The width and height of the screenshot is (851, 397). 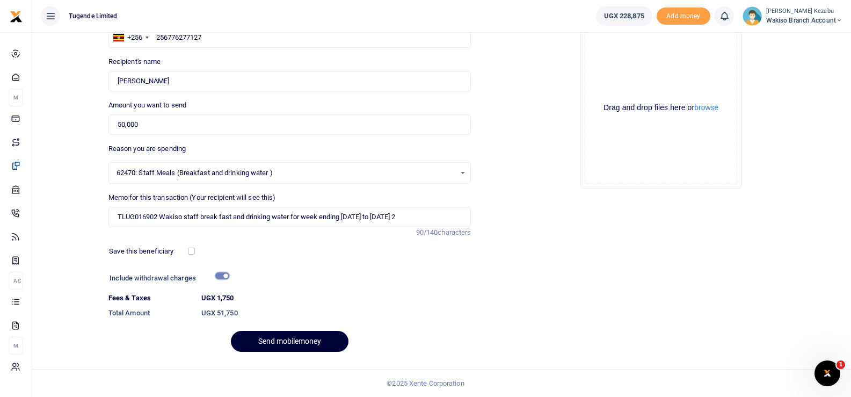 I want to click on label: Amount you want to send, so click(x=147, y=105).